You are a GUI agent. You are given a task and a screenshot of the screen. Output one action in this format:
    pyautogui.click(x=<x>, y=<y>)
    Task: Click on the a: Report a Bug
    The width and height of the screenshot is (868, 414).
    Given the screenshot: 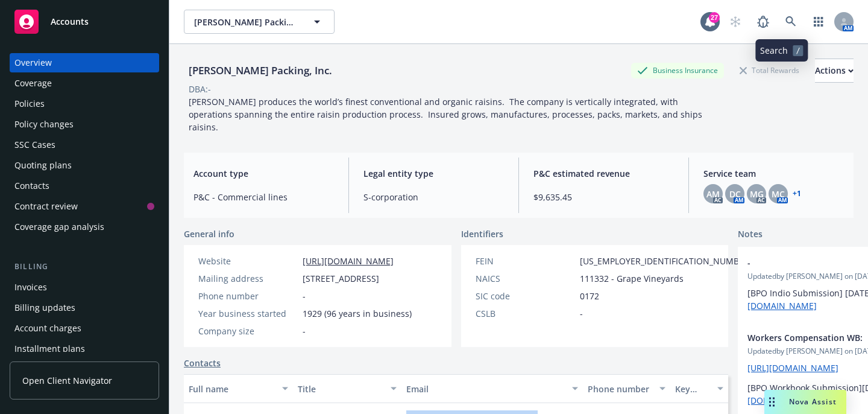 What is the action you would take?
    pyautogui.click(x=763, y=22)
    